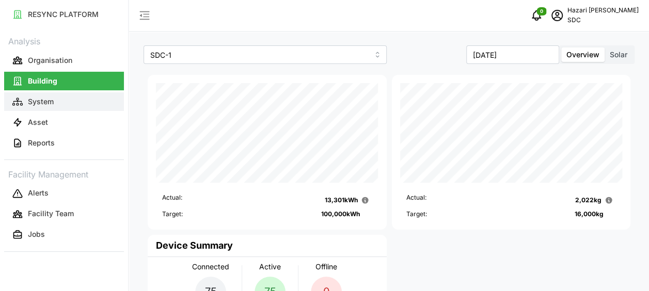 This screenshot has height=291, width=649. Describe the element at coordinates (64, 214) in the screenshot. I see `a: Facility Team` at that location.